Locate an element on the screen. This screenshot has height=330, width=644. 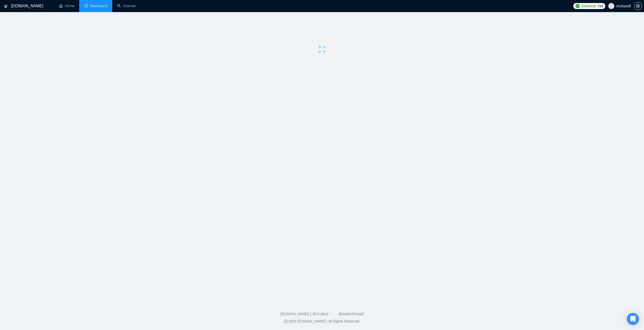
span: dashboard is located at coordinates (86, 6).